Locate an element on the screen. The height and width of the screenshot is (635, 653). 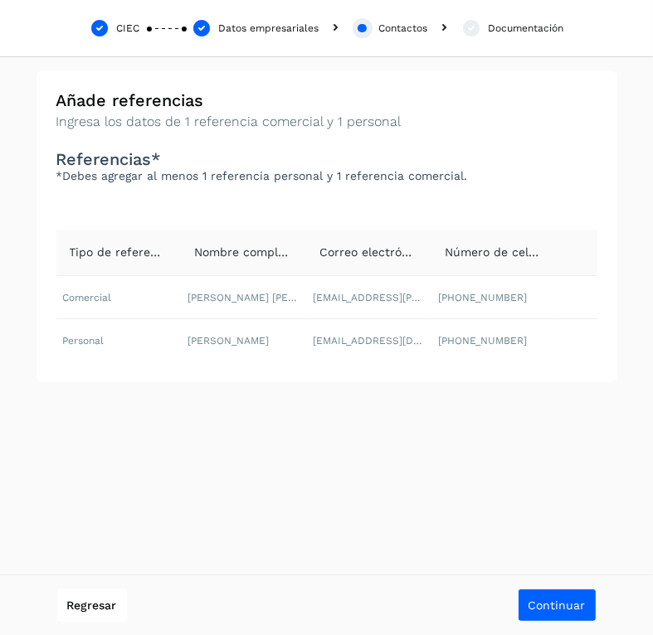
span: Continuar is located at coordinates (557, 606).